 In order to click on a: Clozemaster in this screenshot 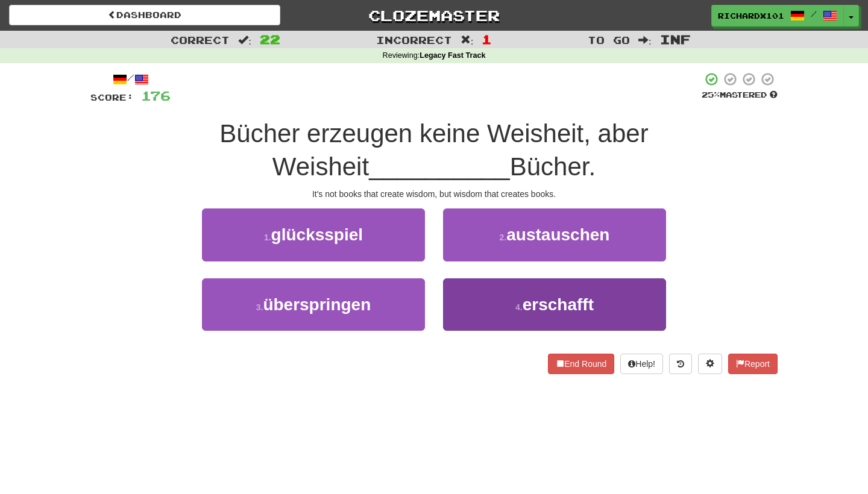, I will do `click(434, 15)`.